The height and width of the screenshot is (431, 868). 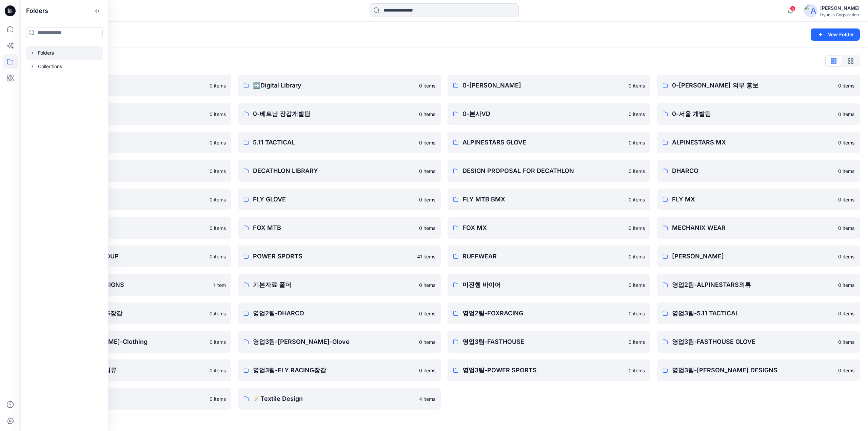 I want to click on a: FOX GLOVES0 items, so click(x=130, y=228).